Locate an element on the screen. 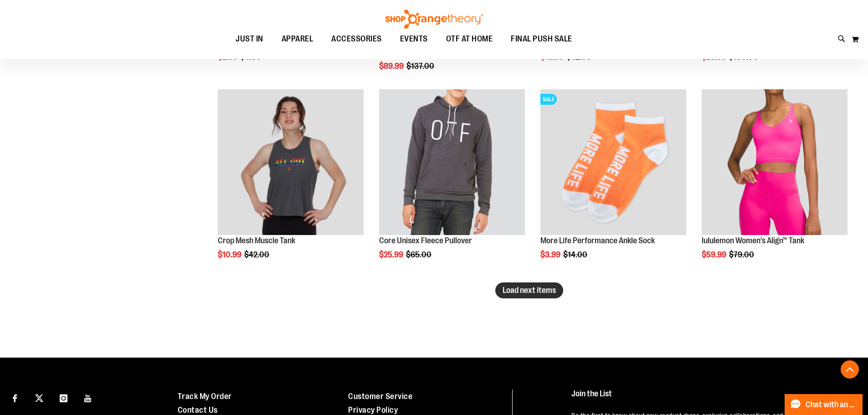 Image resolution: width=868 pixels, height=415 pixels. a: JUST IN is located at coordinates (249, 39).